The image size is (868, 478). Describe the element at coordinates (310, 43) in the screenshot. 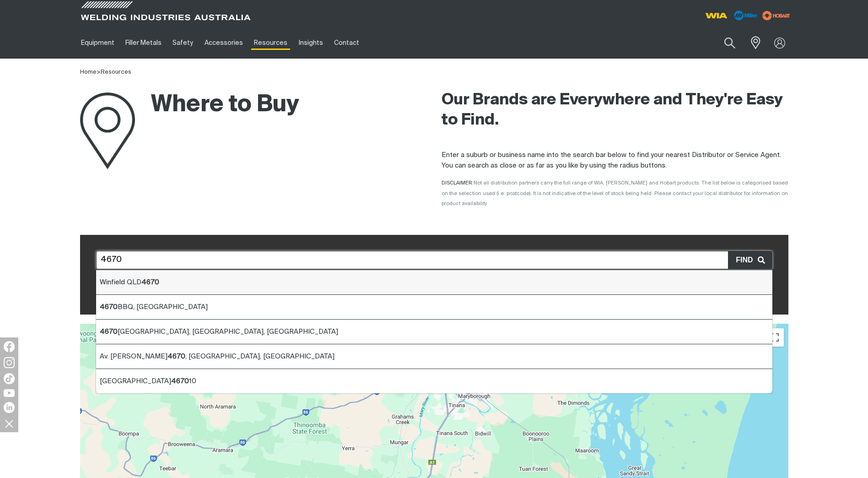

I see `a: Insights` at that location.